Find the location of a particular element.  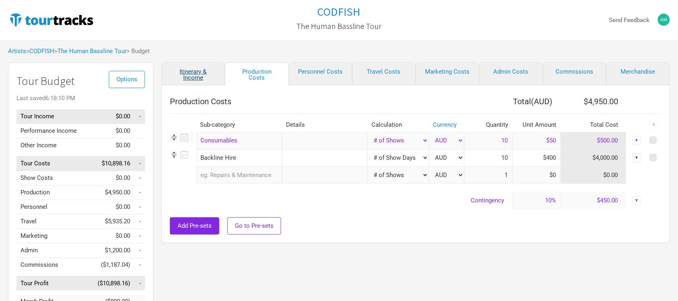

td: ($10,898.16) is located at coordinates (111, 283).